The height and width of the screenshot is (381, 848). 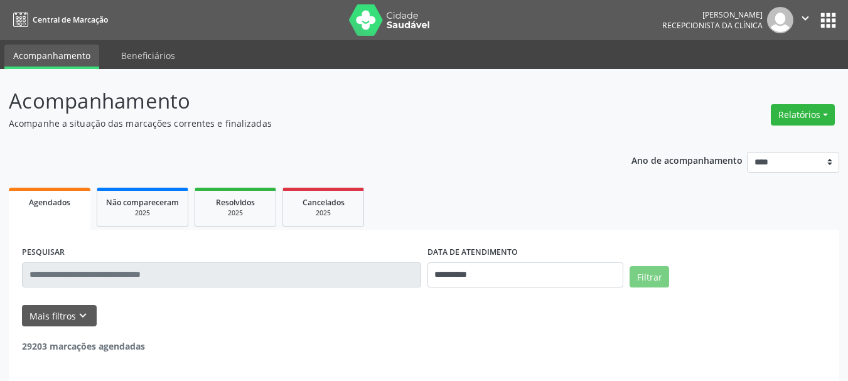 I want to click on strong: 29203 marcações agendadas, so click(x=83, y=346).